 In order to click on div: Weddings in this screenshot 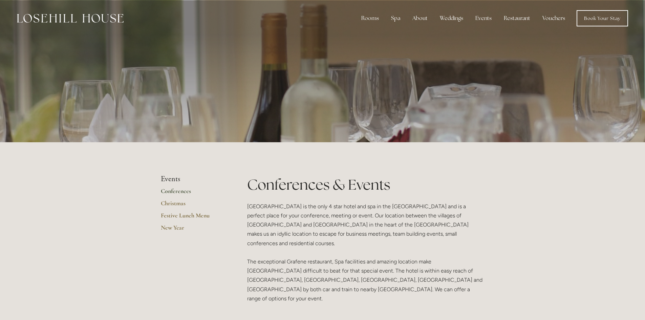, I will do `click(451, 18)`.